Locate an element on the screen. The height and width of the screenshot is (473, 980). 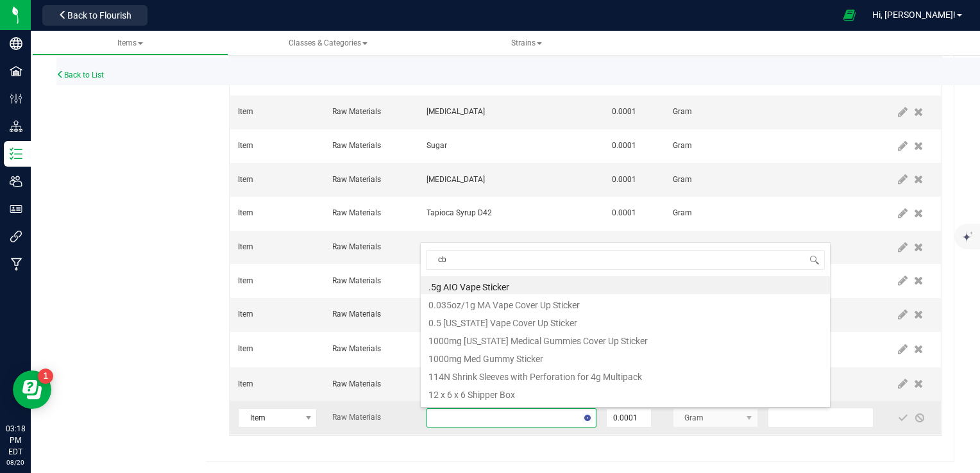
span: Open Ecommerce Menu is located at coordinates (849, 14).